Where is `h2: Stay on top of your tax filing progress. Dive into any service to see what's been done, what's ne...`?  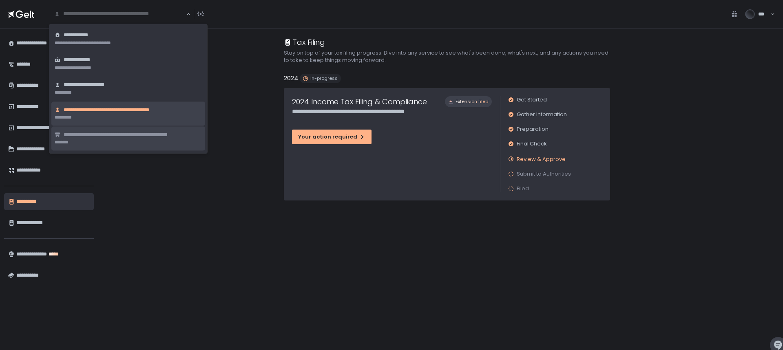
h2: Stay on top of your tax filing progress. Dive into any service to see what's been done, what's ne... is located at coordinates (447, 57).